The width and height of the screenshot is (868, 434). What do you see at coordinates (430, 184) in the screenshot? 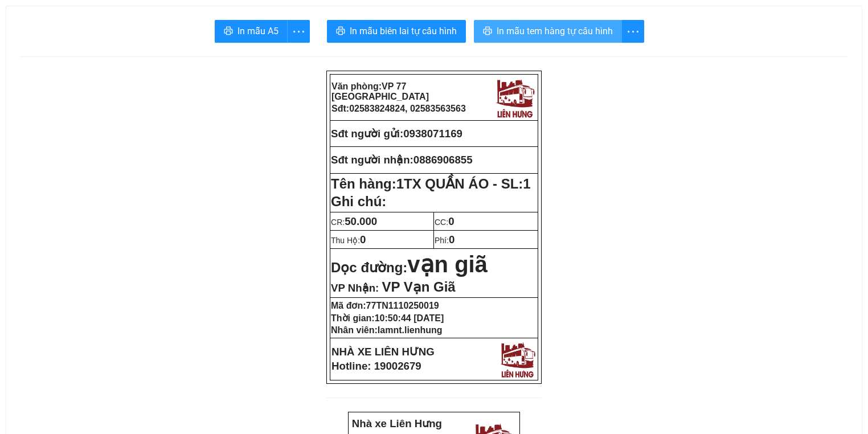
I see `strong: Tên hàng:` at bounding box center [430, 184].